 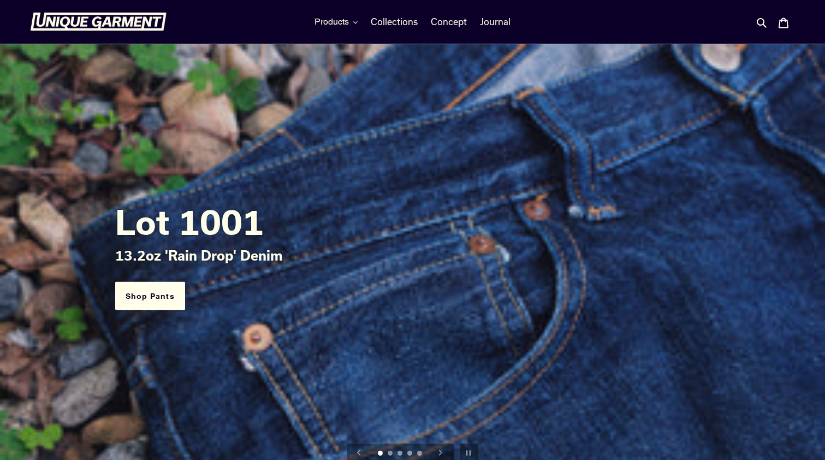 What do you see at coordinates (331, 22) in the screenshot?
I see `span: Products` at bounding box center [331, 22].